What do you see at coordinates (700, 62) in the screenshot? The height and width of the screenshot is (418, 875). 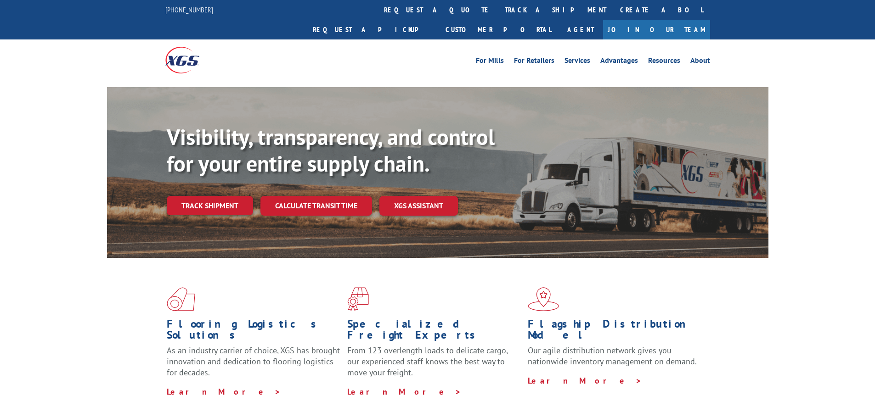 I see `a: About` at bounding box center [700, 62].